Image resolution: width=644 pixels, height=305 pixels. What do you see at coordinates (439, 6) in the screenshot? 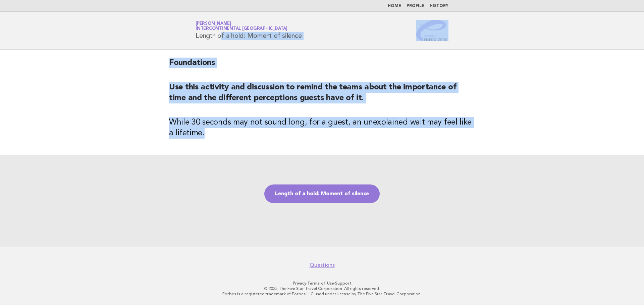
I see `a: History` at bounding box center [439, 6].